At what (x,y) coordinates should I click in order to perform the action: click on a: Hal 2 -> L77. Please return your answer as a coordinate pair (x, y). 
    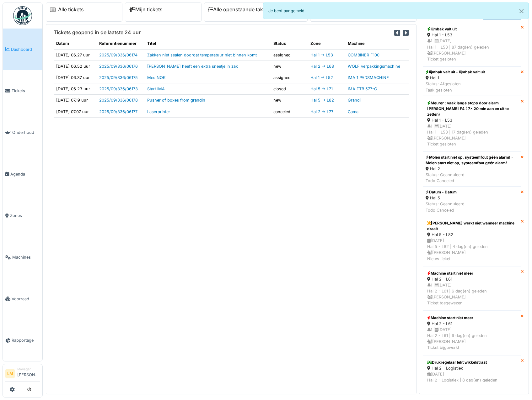
    Looking at the image, I should click on (322, 112).